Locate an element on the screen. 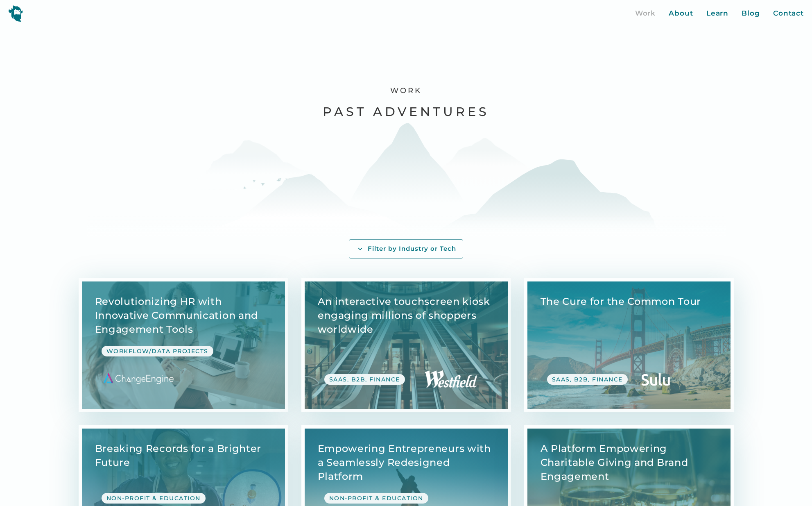 The height and width of the screenshot is (506, 812). img: yeti logo icon is located at coordinates (16, 13).